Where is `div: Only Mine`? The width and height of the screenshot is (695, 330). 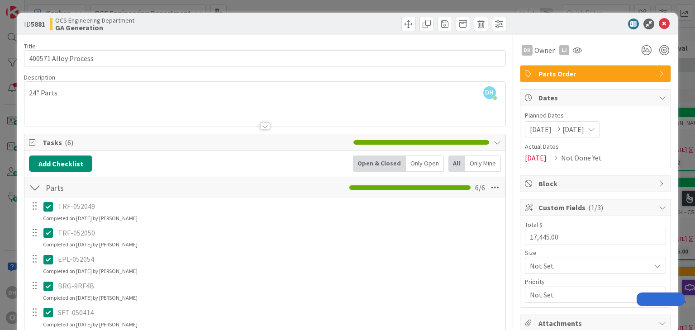
div: Only Mine is located at coordinates (483, 164).